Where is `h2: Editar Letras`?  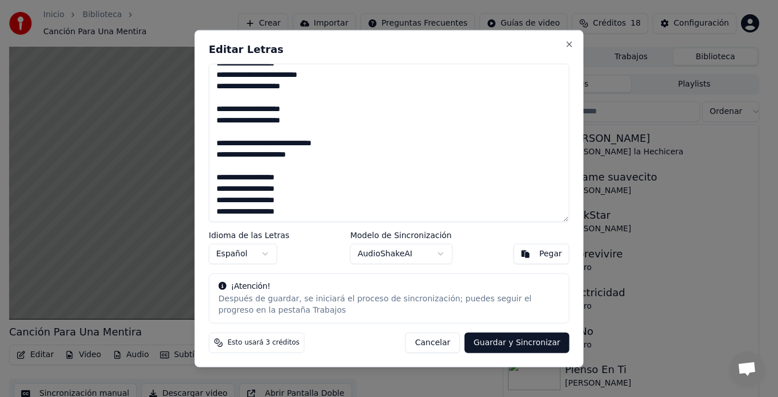
h2: Editar Letras is located at coordinates (389, 49).